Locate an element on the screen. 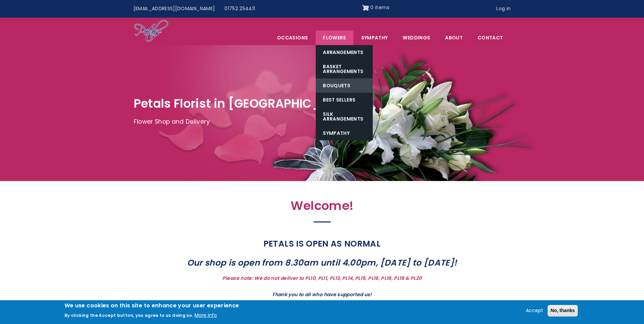 Image resolution: width=644 pixels, height=324 pixels. button: Accept is located at coordinates (534, 311).